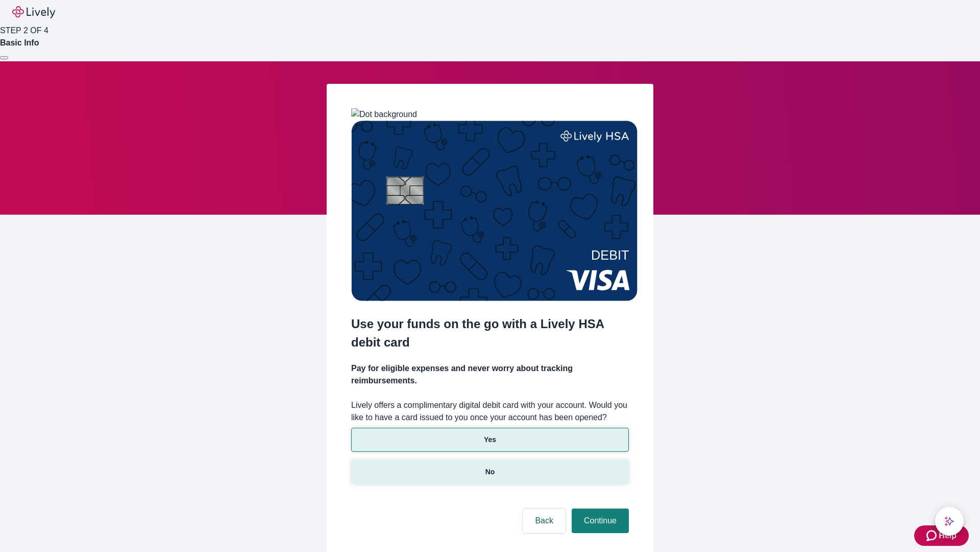  Describe the element at coordinates (933, 536) in the screenshot. I see `svg: Zendesk support icon` at that location.